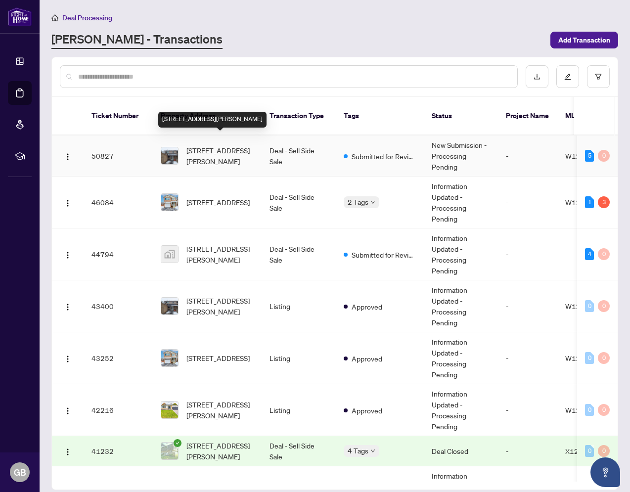 The width and height of the screenshot is (630, 492). Describe the element at coordinates (528, 116) in the screenshot. I see `th: Project Name` at that location.